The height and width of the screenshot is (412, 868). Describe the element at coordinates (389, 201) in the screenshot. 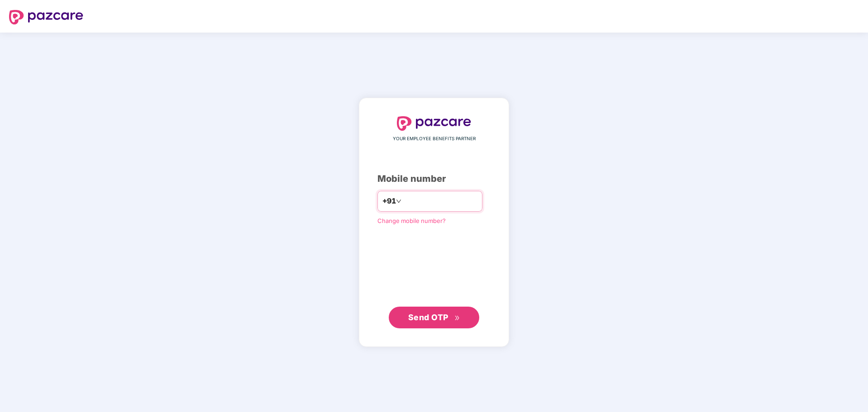

I see `span: +91` at that location.